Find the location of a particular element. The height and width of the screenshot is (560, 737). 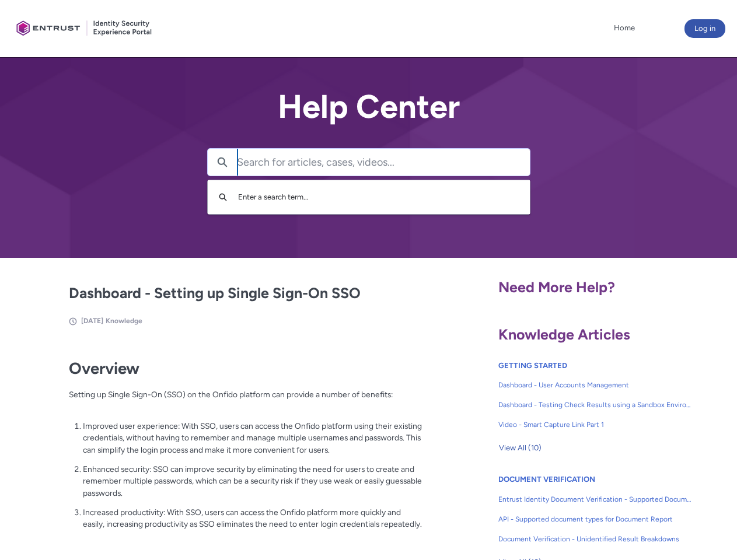

a: Document Verification - Unidentified Result Breakdowns is located at coordinates (595, 539).